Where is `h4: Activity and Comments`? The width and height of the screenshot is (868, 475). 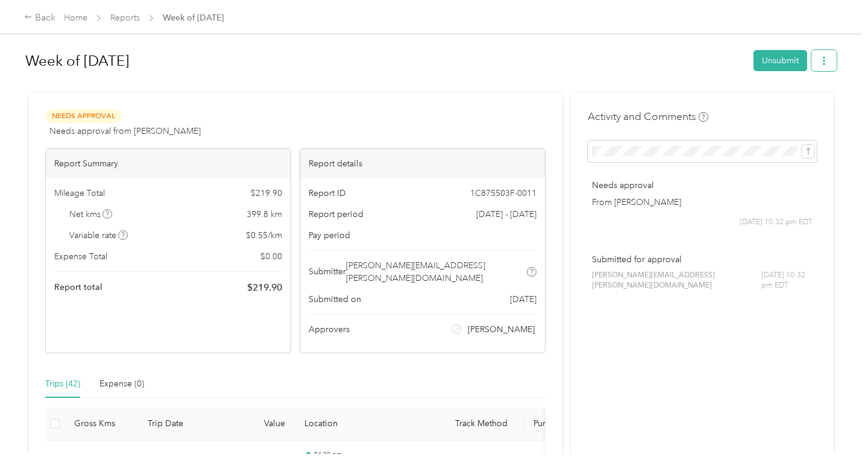
h4: Activity and Comments is located at coordinates (648, 117).